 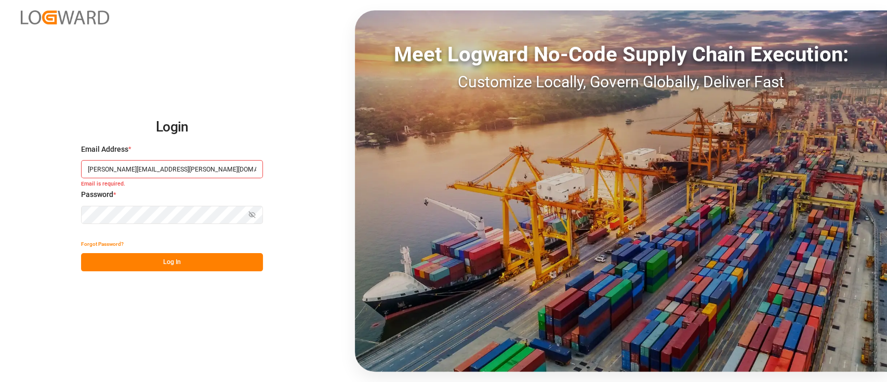 What do you see at coordinates (172, 169) in the screenshot?
I see `input: Enter your email` at bounding box center [172, 169].